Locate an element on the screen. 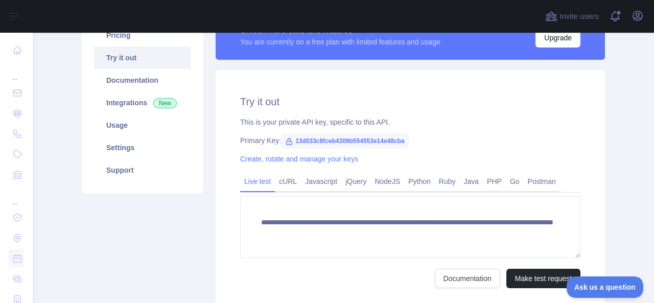 Image resolution: width=654 pixels, height=303 pixels. h2: Try it out is located at coordinates (410, 102).